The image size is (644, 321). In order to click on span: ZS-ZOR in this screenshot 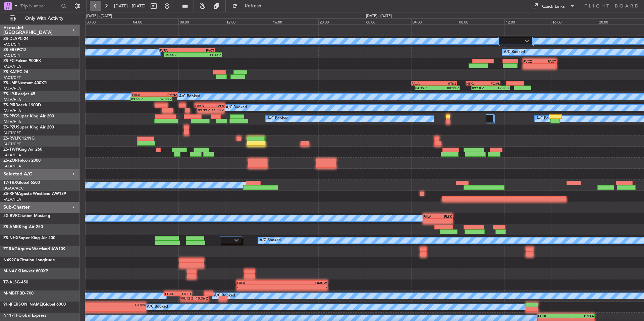, I will do `click(11, 160)`.